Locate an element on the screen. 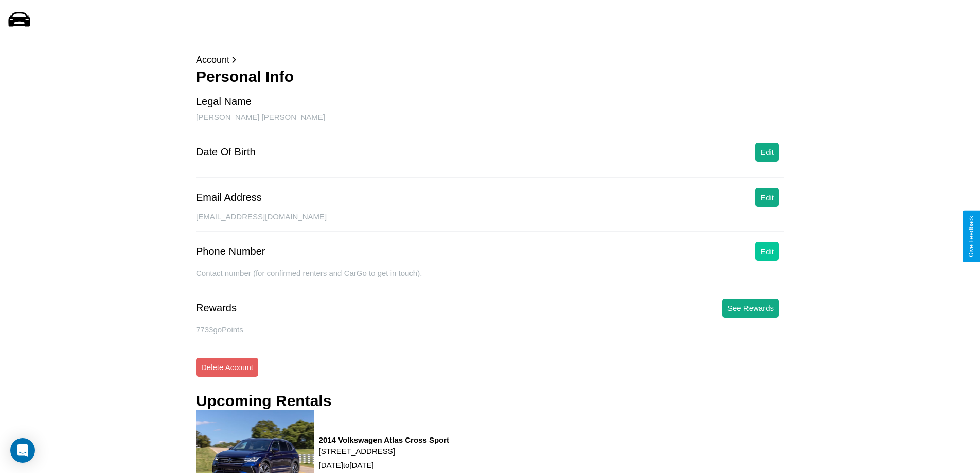 This screenshot has width=980, height=473. div: Give Feedback is located at coordinates (972, 236).